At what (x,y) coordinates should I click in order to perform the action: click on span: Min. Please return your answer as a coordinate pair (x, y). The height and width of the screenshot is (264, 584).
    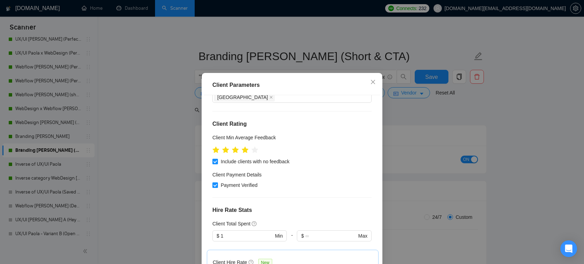
    Looking at the image, I should click on (279, 236).